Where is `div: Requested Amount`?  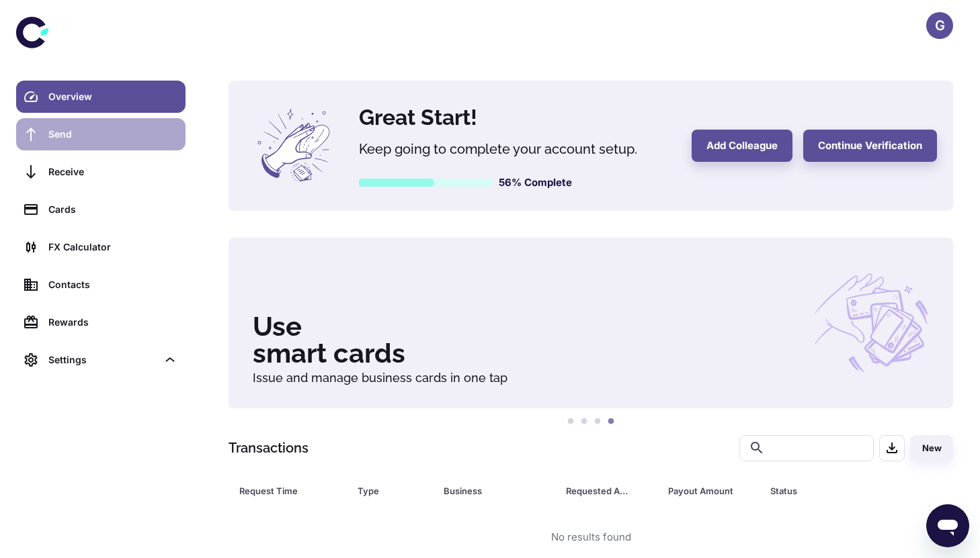 div: Requested Amount is located at coordinates (600, 491).